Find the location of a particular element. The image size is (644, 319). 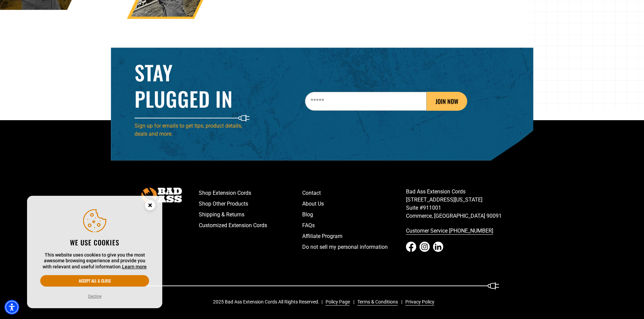

a: Shop Other Products is located at coordinates (250, 204).